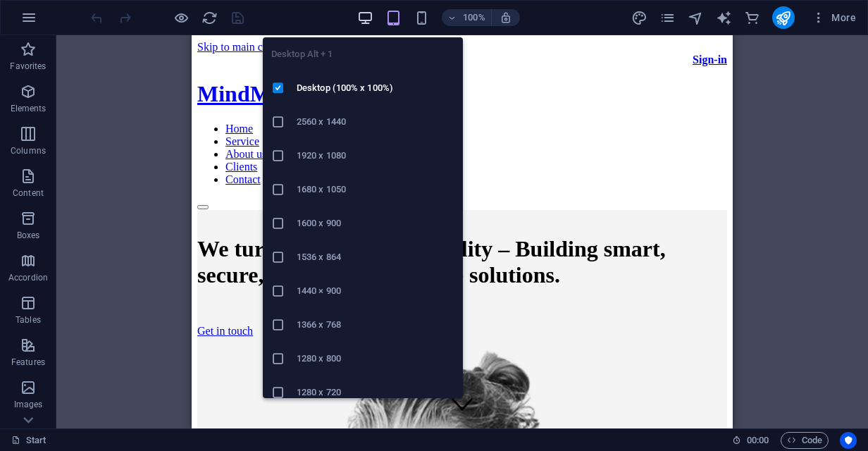 The width and height of the screenshot is (868, 451). I want to click on button: design, so click(640, 17).